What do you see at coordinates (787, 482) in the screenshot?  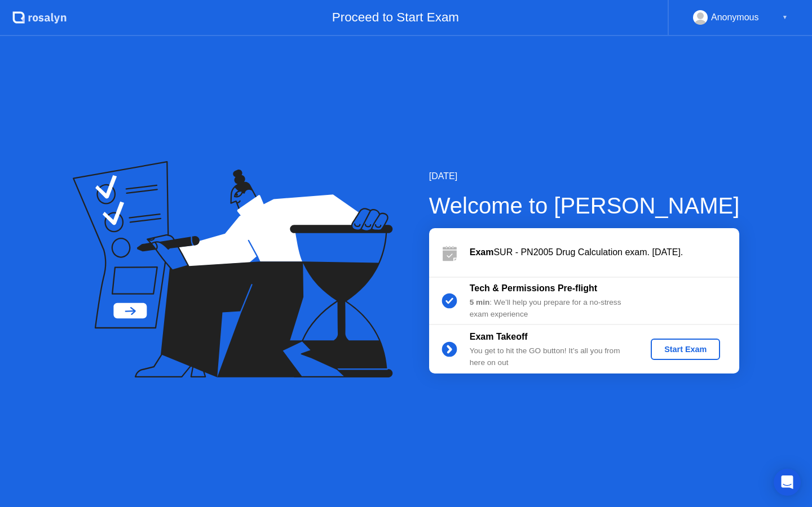 I see `div: Open Intercom Messenger` at bounding box center [787, 482].